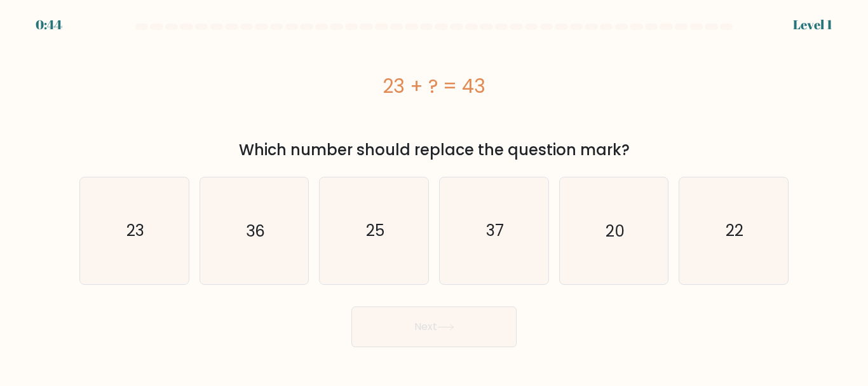 This screenshot has height=386, width=868. What do you see at coordinates (49, 25) in the screenshot?
I see `div: 0:44` at bounding box center [49, 25].